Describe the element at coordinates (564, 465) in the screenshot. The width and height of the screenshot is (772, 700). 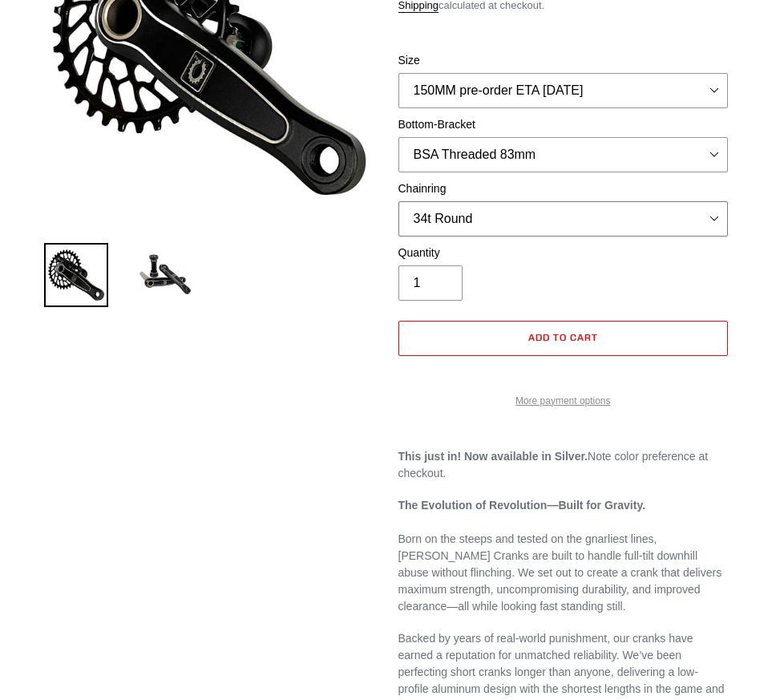
I see `p: Note color preference at checkout.` at that location.